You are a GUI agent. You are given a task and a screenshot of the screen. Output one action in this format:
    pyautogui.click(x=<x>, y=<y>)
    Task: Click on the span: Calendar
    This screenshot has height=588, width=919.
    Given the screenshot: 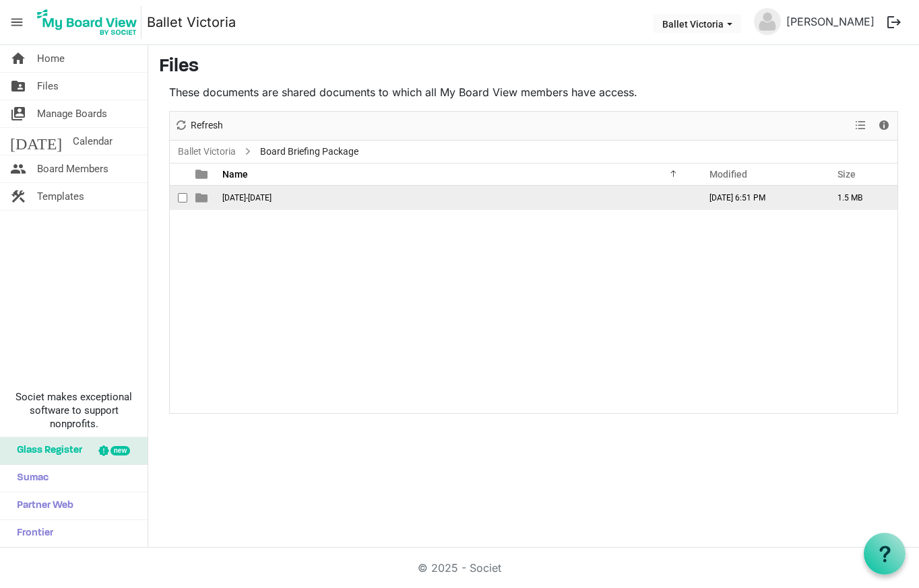 What is the action you would take?
    pyautogui.click(x=93, y=141)
    